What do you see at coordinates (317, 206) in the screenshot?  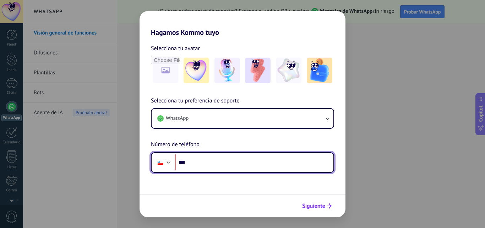 I see `button: Siguiente` at bounding box center [317, 206].